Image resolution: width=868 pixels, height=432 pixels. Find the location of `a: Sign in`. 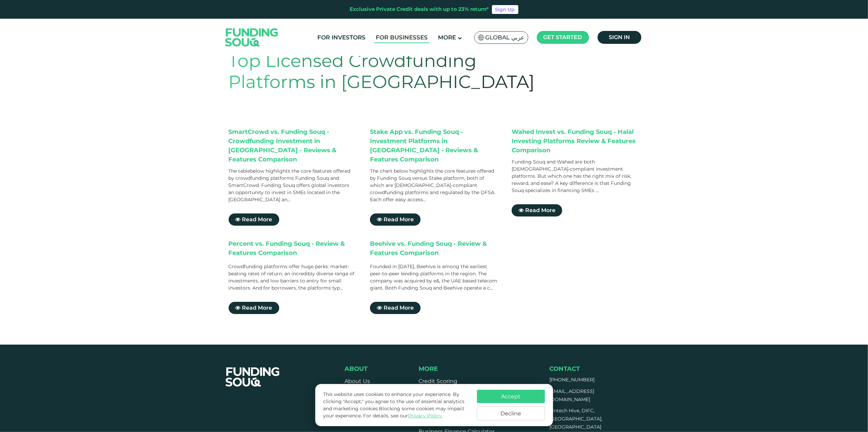

a: Sign in is located at coordinates (620, 38).